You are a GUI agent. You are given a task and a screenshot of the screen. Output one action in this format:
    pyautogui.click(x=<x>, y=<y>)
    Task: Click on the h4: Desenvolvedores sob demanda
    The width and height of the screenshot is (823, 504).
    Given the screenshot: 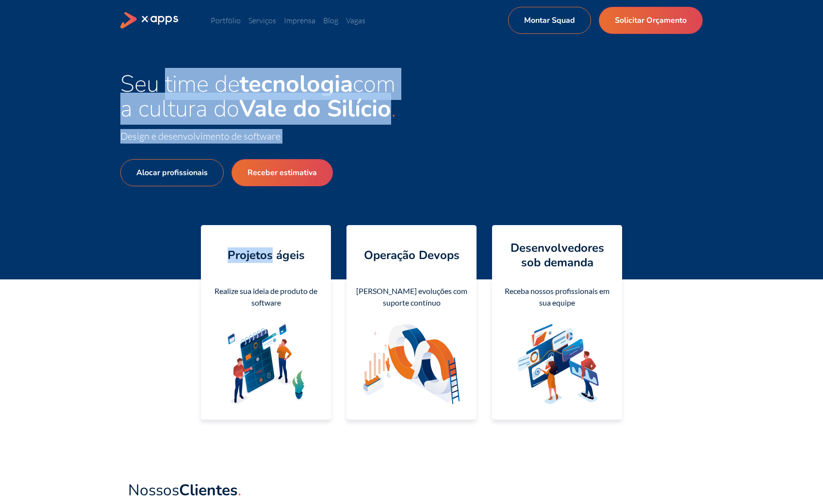 What is the action you would take?
    pyautogui.click(x=557, y=255)
    